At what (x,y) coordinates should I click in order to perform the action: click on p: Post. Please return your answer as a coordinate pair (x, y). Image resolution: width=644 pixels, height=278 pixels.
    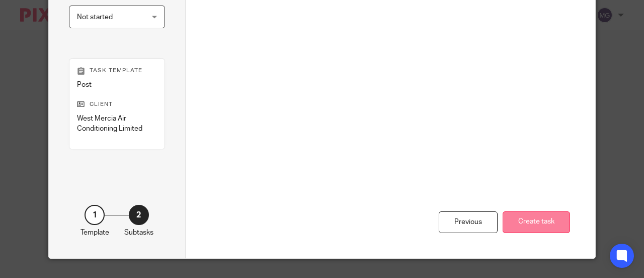
    Looking at the image, I should click on (117, 85).